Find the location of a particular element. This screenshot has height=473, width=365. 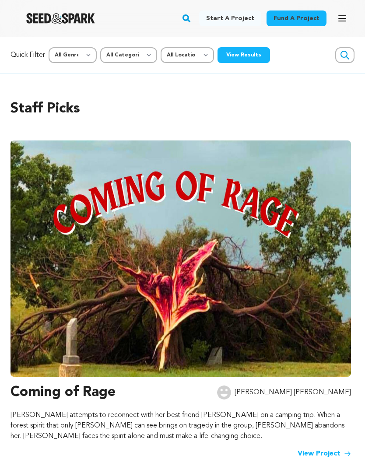

img: user.png is located at coordinates (224, 392).